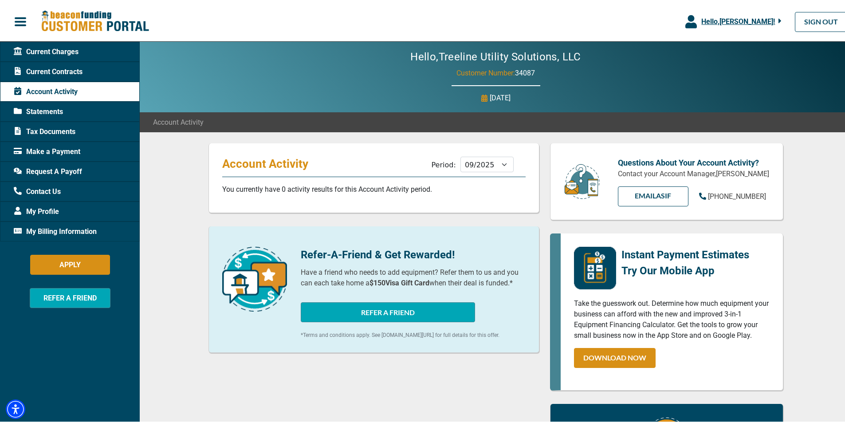 This screenshot has height=423, width=845. I want to click on p: Take the guesswork out. Determine how much equipment your business can afford with the new and im..., so click(672, 318).